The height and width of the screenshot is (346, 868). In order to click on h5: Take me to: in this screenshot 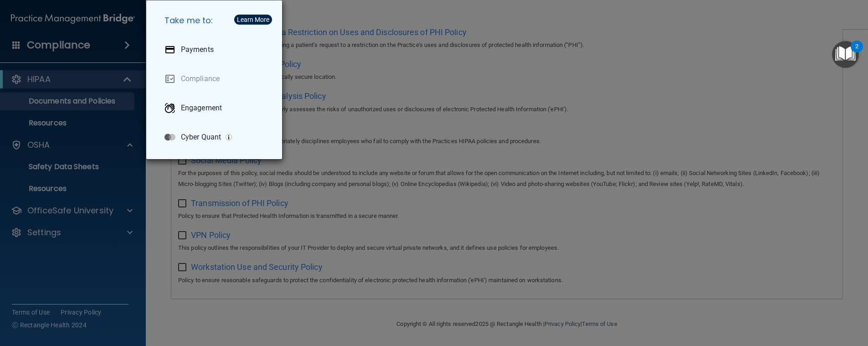, I will do `click(216, 21)`.